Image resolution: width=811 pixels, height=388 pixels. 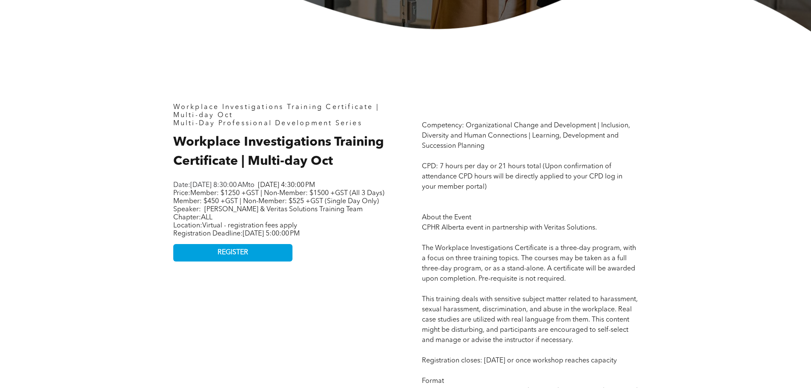 I want to click on a: REGISTER, so click(x=233, y=253).